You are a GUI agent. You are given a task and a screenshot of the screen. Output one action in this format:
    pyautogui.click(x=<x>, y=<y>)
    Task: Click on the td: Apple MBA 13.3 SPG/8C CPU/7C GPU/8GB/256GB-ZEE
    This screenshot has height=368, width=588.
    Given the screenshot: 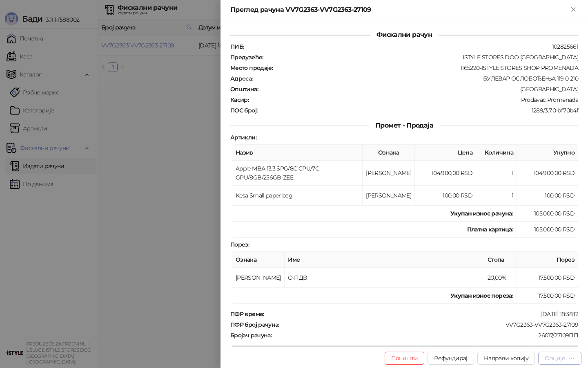 What is the action you would take?
    pyautogui.click(x=297, y=173)
    